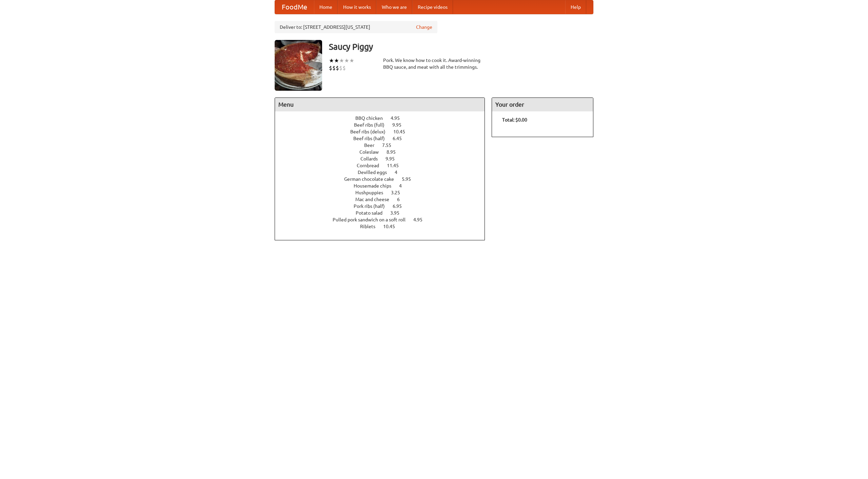 The image size is (868, 479). I want to click on a: Coleslaw 8.95, so click(384, 152).